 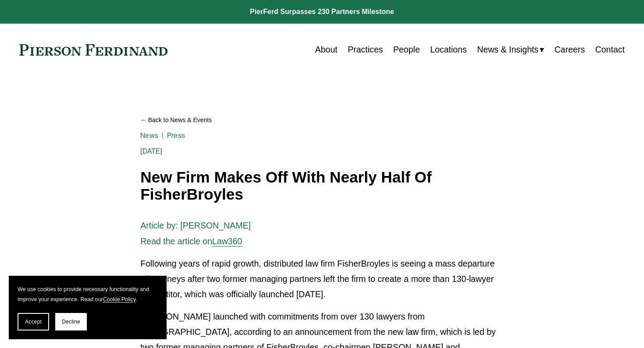 I want to click on a: Contact, so click(x=610, y=49).